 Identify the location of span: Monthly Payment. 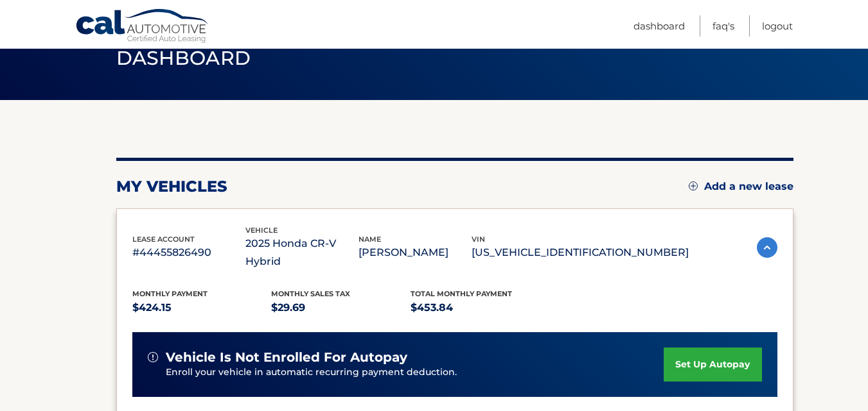
(170, 294).